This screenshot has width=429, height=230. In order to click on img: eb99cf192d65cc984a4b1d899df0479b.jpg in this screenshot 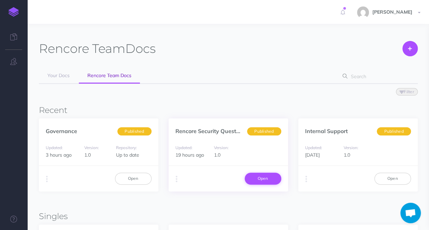, I will do `click(363, 12)`.